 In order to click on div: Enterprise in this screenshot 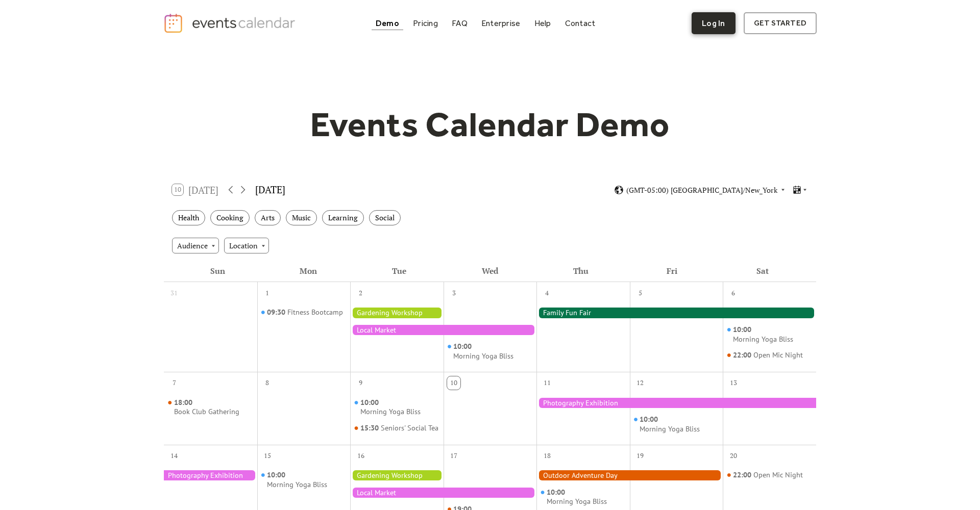, I will do `click(500, 23)`.